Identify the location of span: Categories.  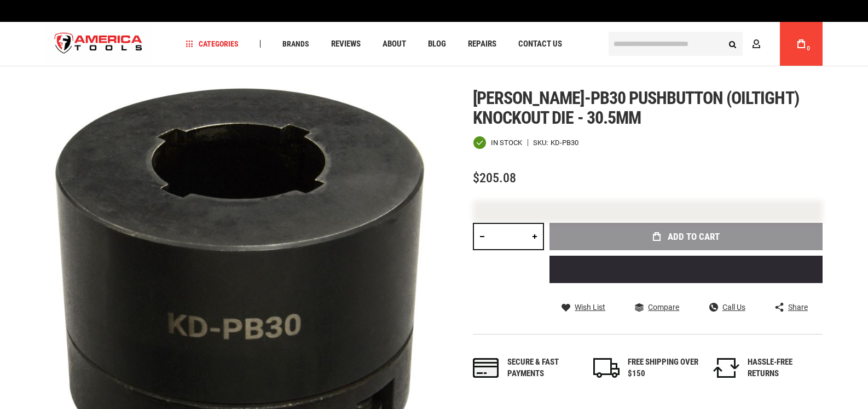
(212, 44).